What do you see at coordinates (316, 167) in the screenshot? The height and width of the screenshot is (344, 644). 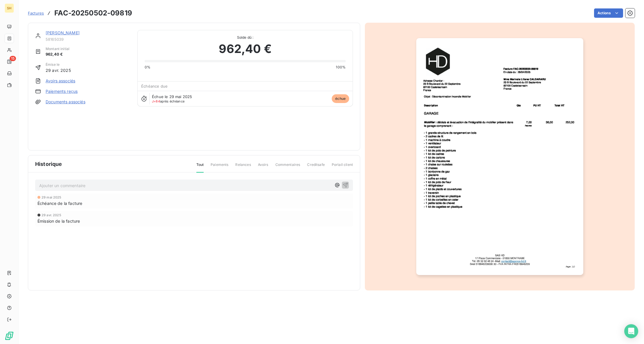 I see `span: Creditsafe` at bounding box center [316, 167].